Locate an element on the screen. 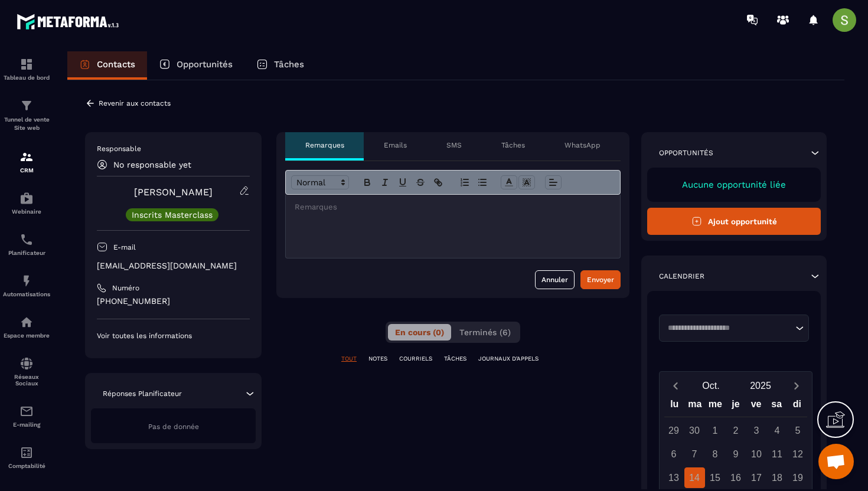 The width and height of the screenshot is (868, 491). a: formationformationCRM is located at coordinates (27, 161).